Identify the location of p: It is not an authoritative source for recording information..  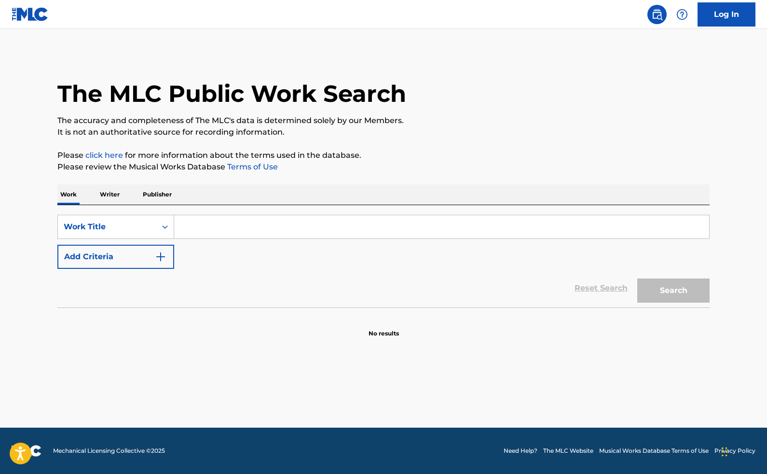
(383, 132).